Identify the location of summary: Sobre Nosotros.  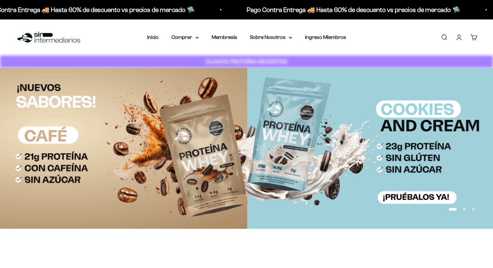
(271, 37).